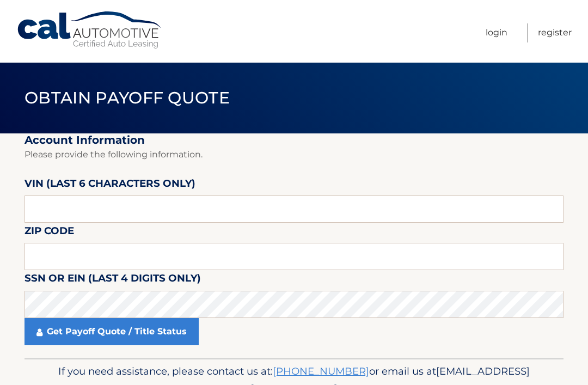  Describe the element at coordinates (555, 32) in the screenshot. I see `a: Register` at that location.